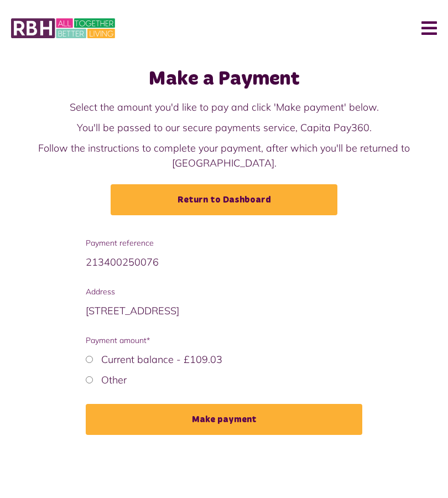 The image size is (448, 498). What do you see at coordinates (114, 380) in the screenshot?
I see `label: Other` at bounding box center [114, 380].